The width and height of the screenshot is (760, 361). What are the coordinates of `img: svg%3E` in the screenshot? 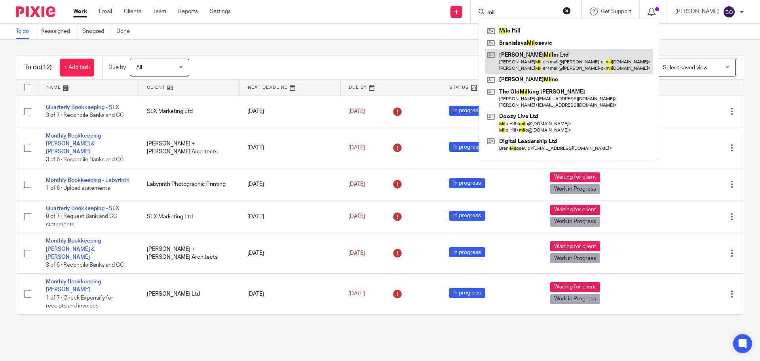 It's located at (729, 12).